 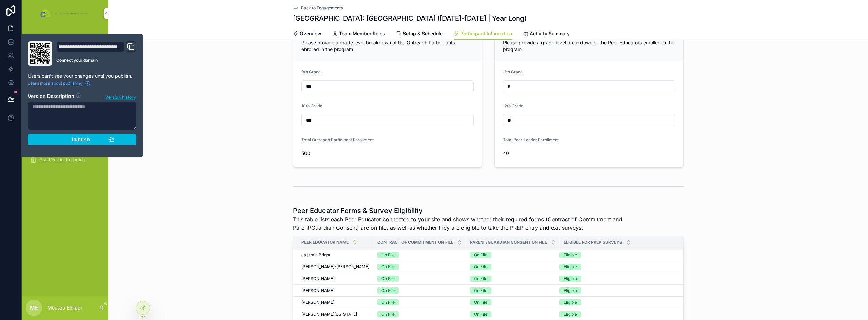 I want to click on span: Participant Information, so click(x=486, y=34).